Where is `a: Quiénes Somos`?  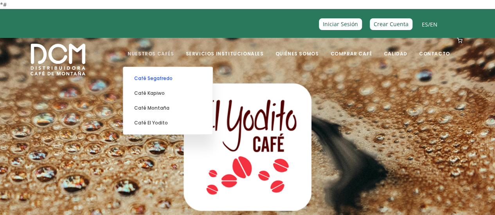
a: Quiénes Somos is located at coordinates (296, 48).